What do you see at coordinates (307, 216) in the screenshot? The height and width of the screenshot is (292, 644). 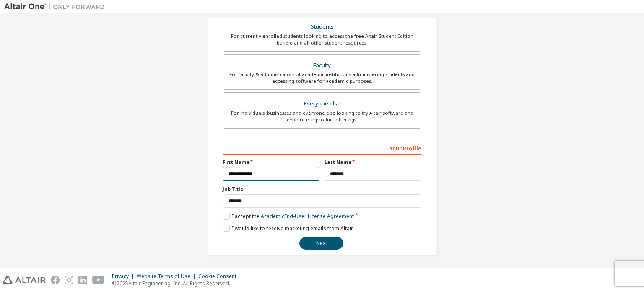 I see `a: Academic End-User License Agreement` at bounding box center [307, 216].